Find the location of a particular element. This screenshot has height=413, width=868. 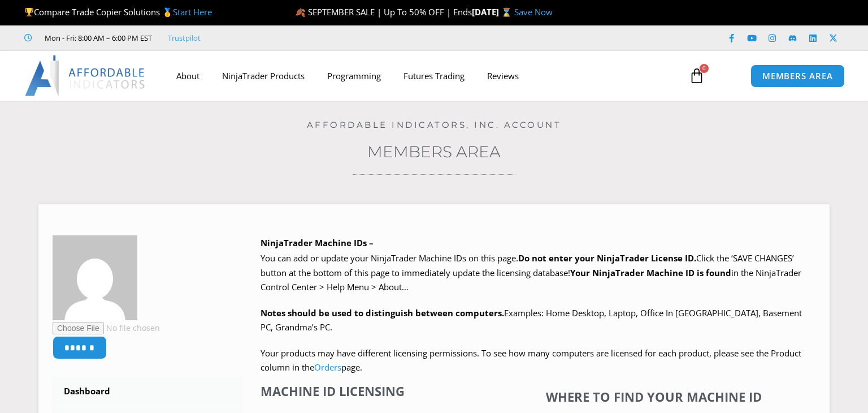

span: Compare Trade Copier Solutions 🥇 is located at coordinates (119, 12).